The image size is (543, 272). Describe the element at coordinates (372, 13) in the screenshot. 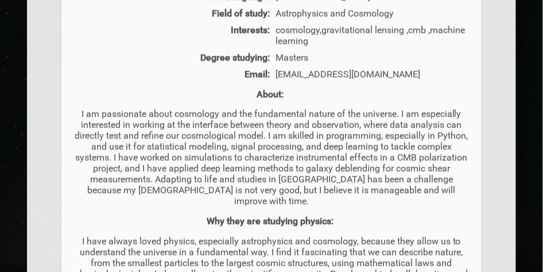

I see `div: Astrophysics and Cosmology` at that location.